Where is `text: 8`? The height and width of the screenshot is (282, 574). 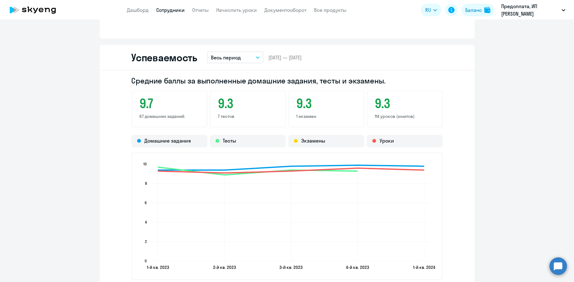
text: 8 is located at coordinates (146, 184).